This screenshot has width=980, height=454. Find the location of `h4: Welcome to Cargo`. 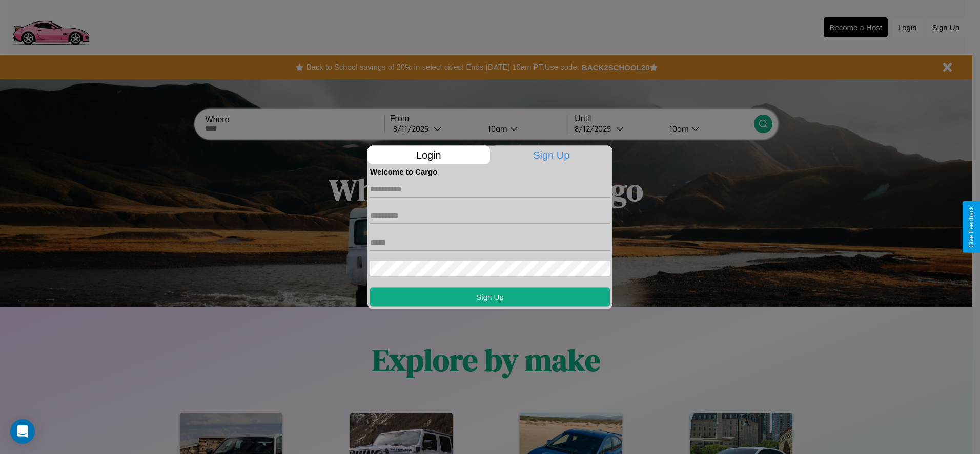

h4: Welcome to Cargo is located at coordinates (490, 171).